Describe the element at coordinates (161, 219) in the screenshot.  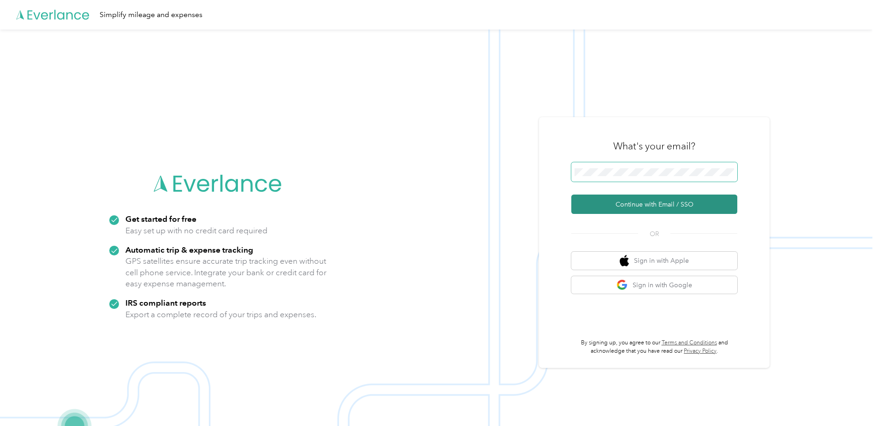
I see `strong: Get started for free` at that location.